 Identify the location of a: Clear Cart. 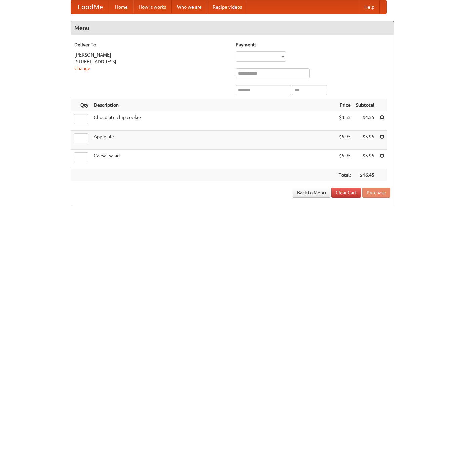
(346, 193).